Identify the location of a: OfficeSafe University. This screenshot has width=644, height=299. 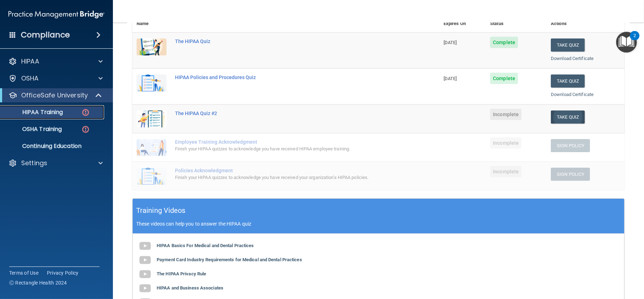
(55, 95).